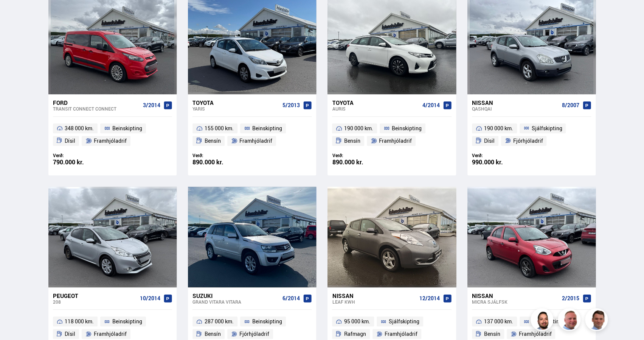  What do you see at coordinates (571, 321) in the screenshot?
I see `img: siFngHWaQ9KaOqBr.png` at bounding box center [571, 321].